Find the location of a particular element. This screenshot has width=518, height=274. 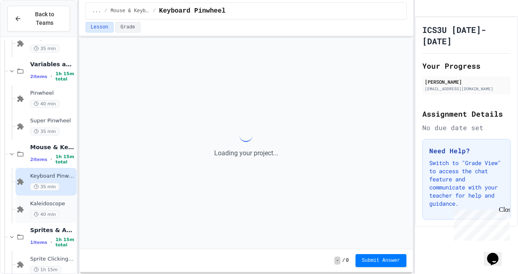

span: Pinwheel is located at coordinates (52, 93).